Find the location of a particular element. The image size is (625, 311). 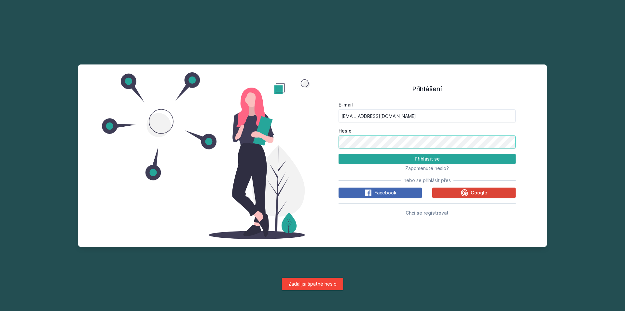

button: Facebook is located at coordinates (380, 193).